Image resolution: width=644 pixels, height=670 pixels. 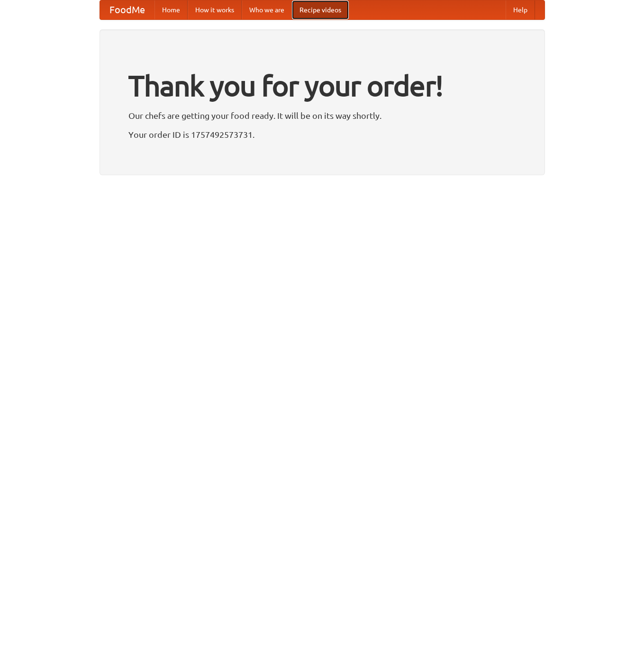 What do you see at coordinates (322, 86) in the screenshot?
I see `h1: Thank you for your order!` at bounding box center [322, 86].